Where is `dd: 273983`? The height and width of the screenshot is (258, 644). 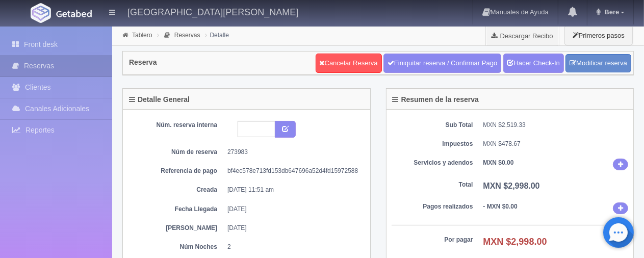
dd: 273983 is located at coordinates (292, 152).